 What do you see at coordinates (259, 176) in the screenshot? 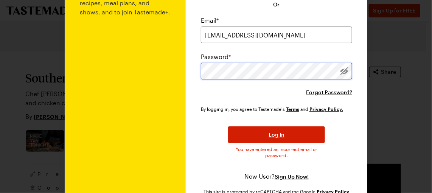
I see `span: New User?` at bounding box center [259, 176].